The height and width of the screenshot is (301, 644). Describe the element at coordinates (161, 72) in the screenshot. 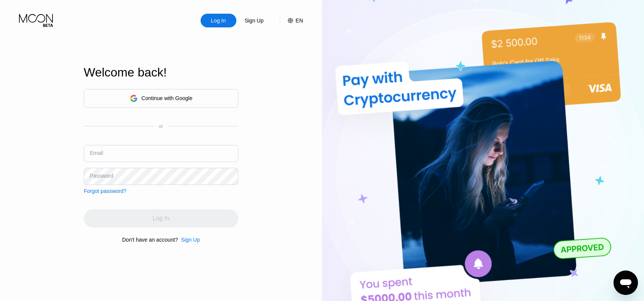

I see `div: Welcome back!` at that location.